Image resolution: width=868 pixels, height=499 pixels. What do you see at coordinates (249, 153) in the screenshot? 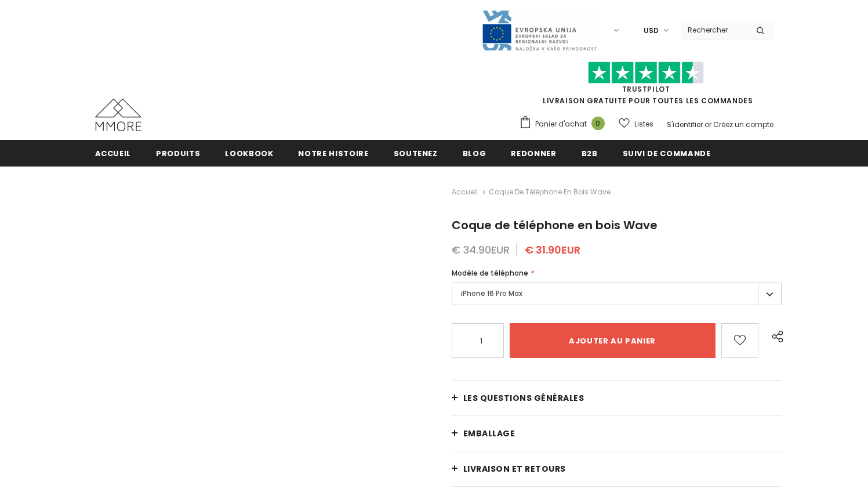
I see `a: Lookbook` at bounding box center [249, 153].